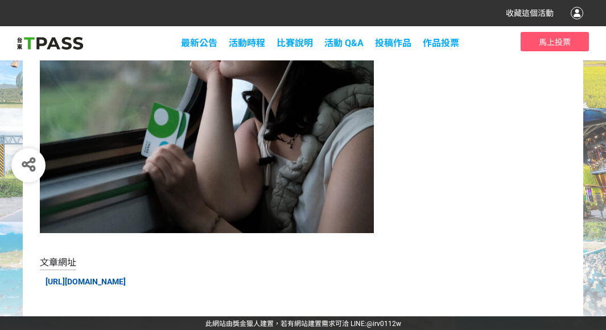  I want to click on a: @irv0112w, so click(384, 323).